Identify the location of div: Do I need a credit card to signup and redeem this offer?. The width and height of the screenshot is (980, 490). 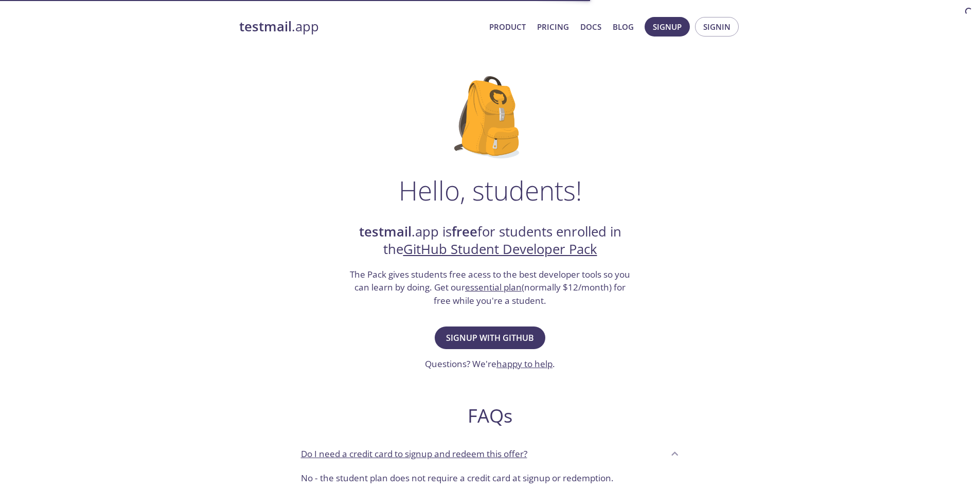
(490, 454).